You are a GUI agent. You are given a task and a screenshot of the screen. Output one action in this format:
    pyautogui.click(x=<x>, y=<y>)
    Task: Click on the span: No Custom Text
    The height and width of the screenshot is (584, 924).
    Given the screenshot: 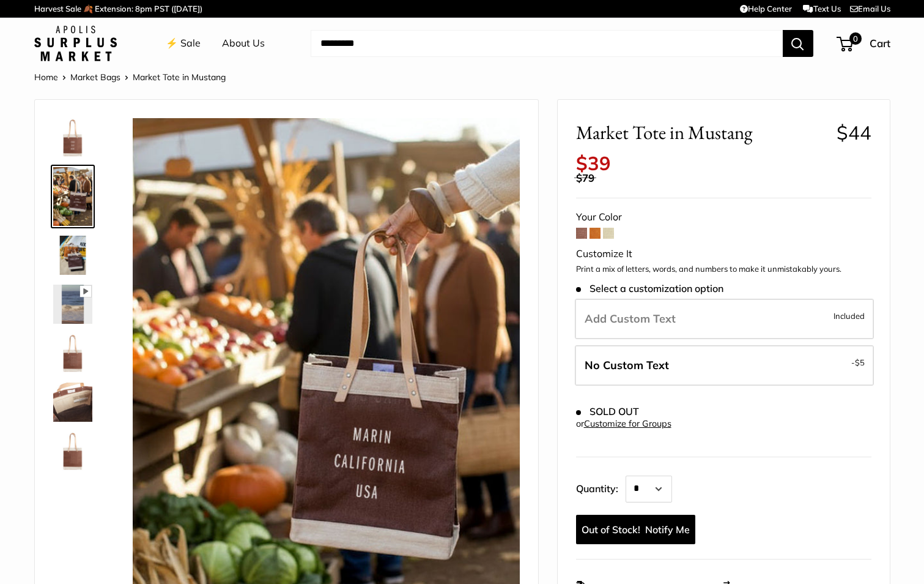 What is the action you would take?
    pyautogui.click(x=627, y=365)
    